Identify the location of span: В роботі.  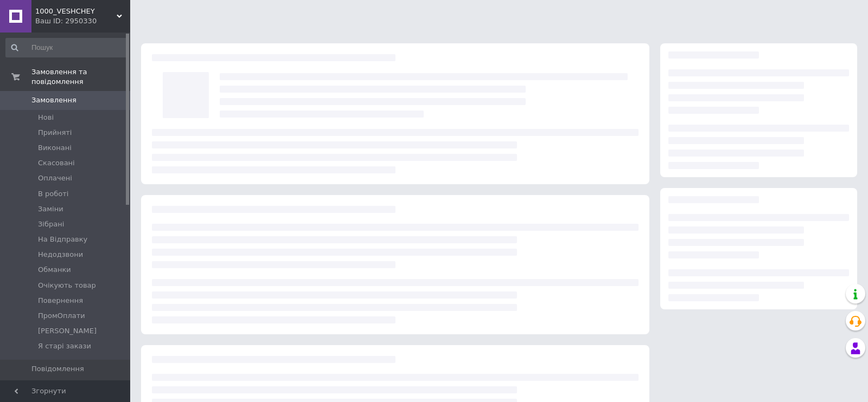
(53, 194).